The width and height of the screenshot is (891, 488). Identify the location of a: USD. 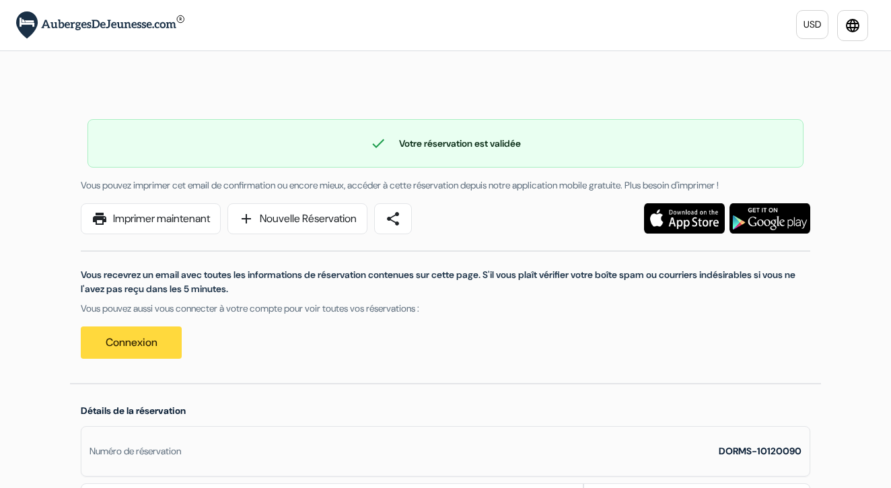
(812, 24).